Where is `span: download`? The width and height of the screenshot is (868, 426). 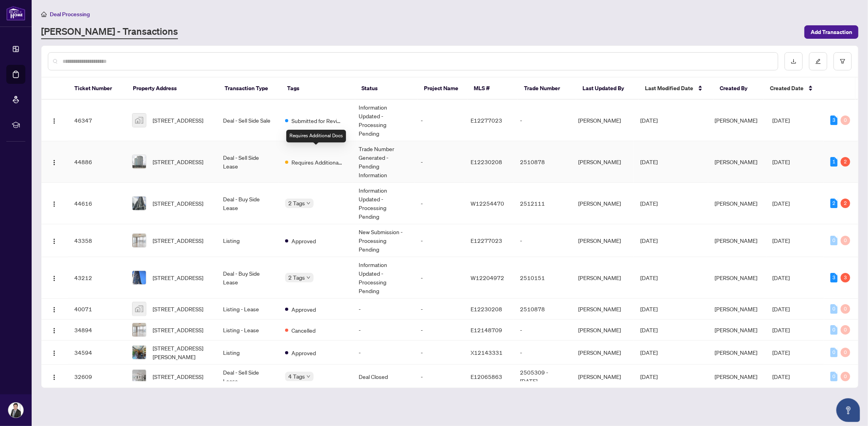
span: download is located at coordinates (794, 62).